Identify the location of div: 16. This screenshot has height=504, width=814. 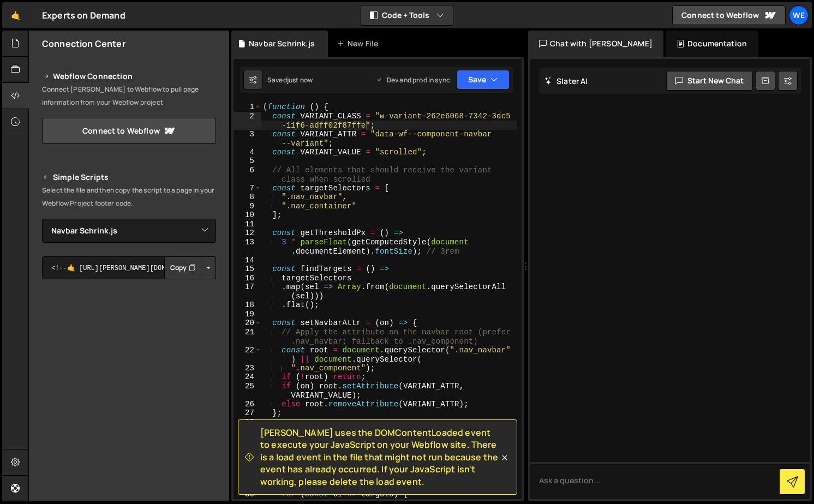
(247, 278).